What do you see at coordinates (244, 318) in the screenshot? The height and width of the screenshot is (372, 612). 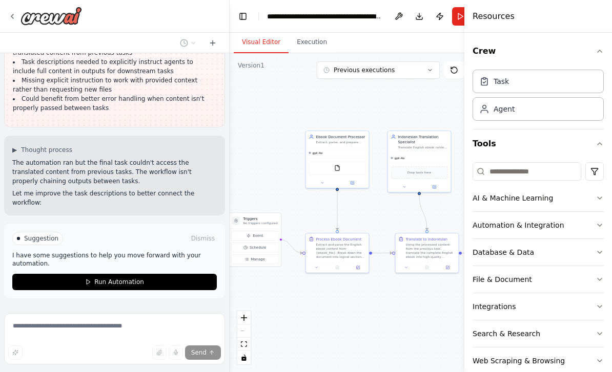 I see `button: zoom in` at bounding box center [244, 318].